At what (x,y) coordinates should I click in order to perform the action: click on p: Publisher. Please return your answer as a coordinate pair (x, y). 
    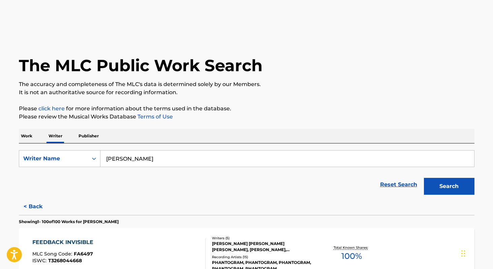
    Looking at the image, I should click on (89, 136).